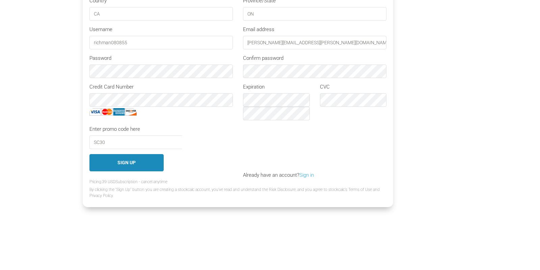 Image resolution: width=540 pixels, height=270 pixels. Describe the element at coordinates (161, 14) in the screenshot. I see `input: Country` at that location.